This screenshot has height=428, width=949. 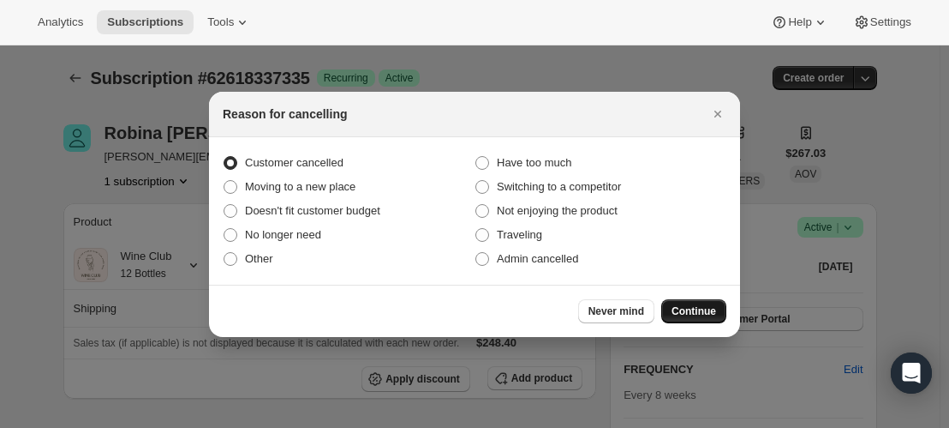 What do you see at coordinates (800, 22) in the screenshot?
I see `span: Help` at bounding box center [800, 22].